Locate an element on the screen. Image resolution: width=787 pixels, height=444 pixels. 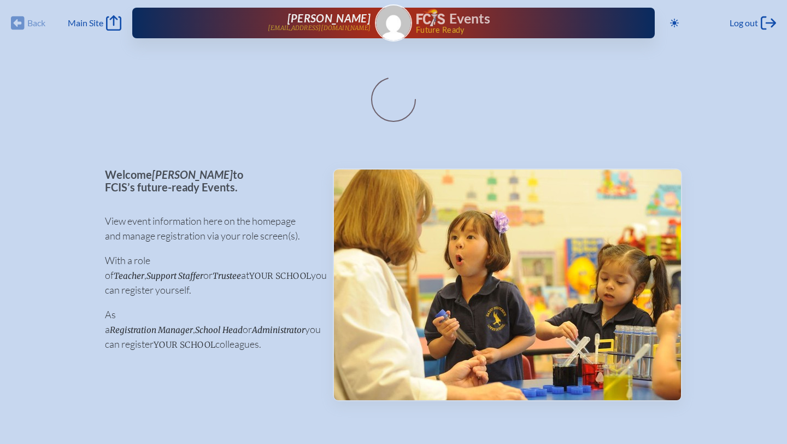
p: Welcome to FCIS’s future-ready Events. is located at coordinates (210, 180).